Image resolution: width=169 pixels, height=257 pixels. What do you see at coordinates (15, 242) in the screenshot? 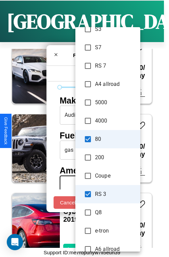
I see `div: Open Intercom Messenger` at bounding box center [15, 242].